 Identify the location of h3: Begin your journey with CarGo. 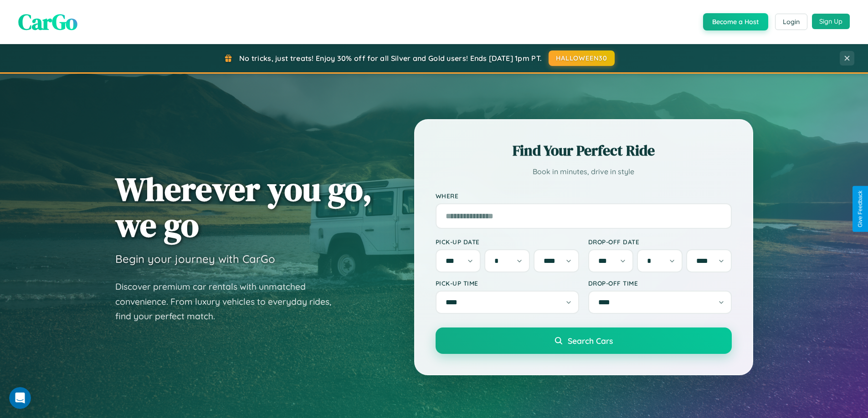
(195, 259).